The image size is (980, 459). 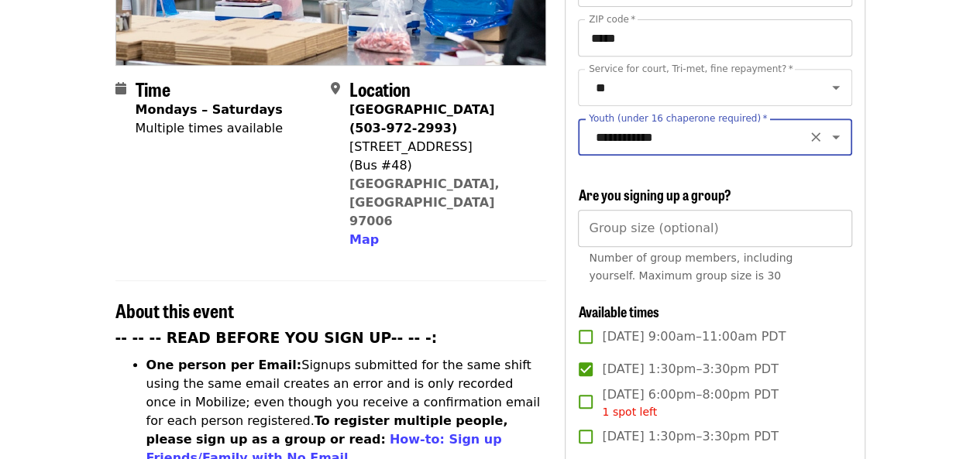 What do you see at coordinates (379, 88) in the screenshot?
I see `span: Location` at bounding box center [379, 88].